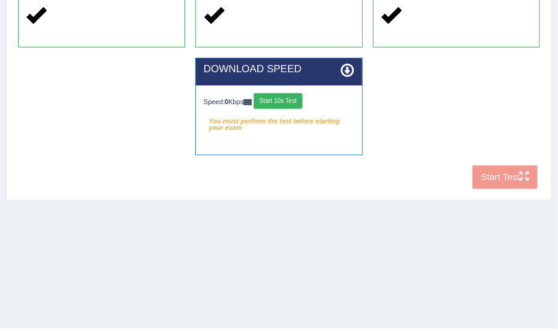 This screenshot has height=331, width=558. Describe the element at coordinates (279, 69) in the screenshot. I see `h2: DOWNLOAD SPEED` at that location.